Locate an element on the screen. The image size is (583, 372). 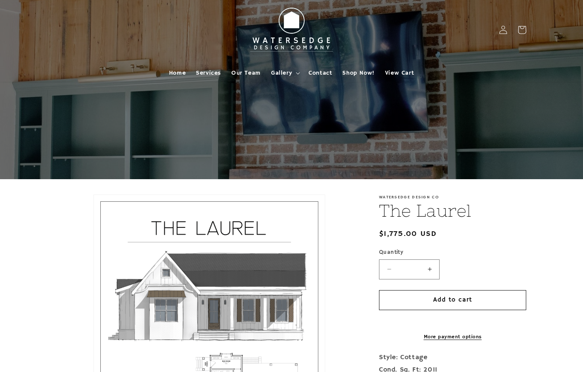
img: Watersedge Design Co is located at coordinates (292, 30).